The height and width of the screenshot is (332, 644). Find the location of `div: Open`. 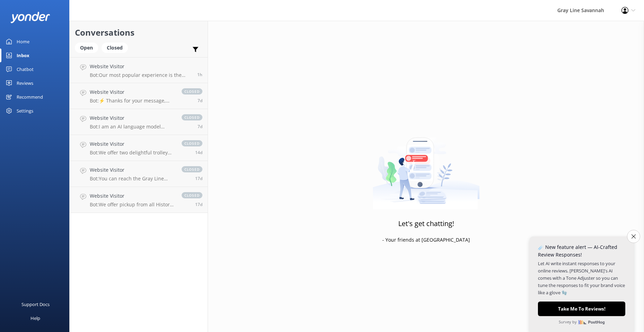

div: Open is located at coordinates (86, 48).